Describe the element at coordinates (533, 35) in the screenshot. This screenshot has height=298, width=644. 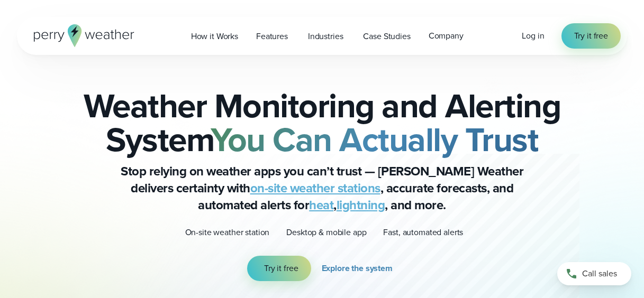
I see `span: Log in` at that location.